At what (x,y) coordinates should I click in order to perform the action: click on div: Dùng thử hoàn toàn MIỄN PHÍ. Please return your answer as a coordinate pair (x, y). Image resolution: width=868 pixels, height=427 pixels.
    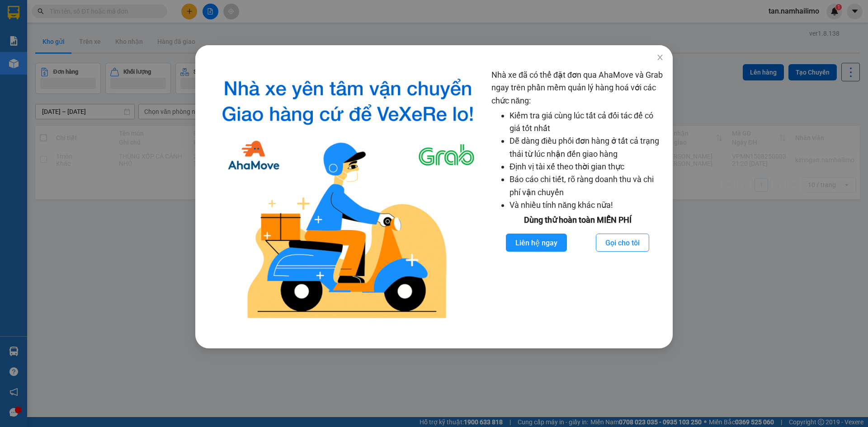
    Looking at the image, I should click on (577, 220).